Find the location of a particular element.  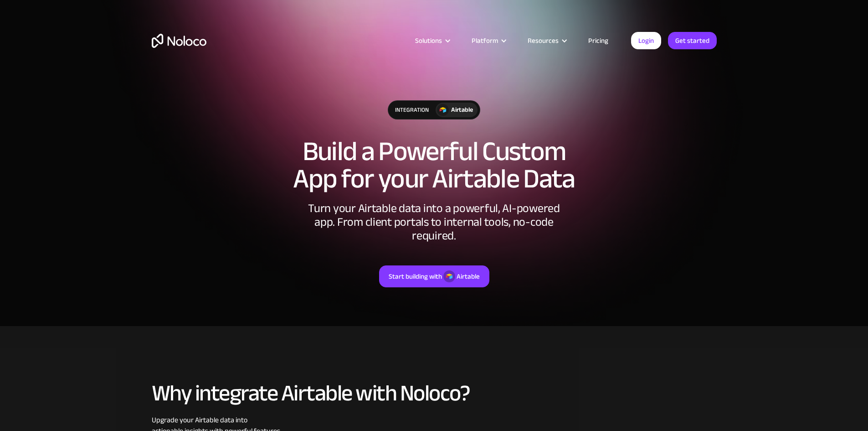

h1: Build a Powerful Custom App for your Airtable Data is located at coordinates (434, 165).